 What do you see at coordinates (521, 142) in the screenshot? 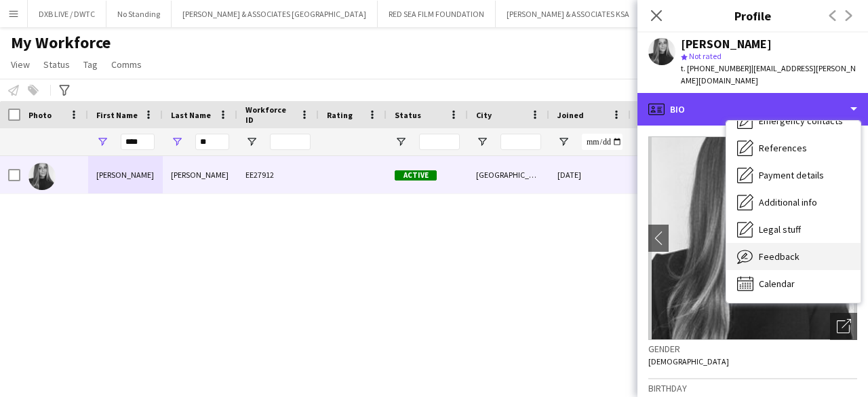
I see `input: City Filter Input` at bounding box center [521, 142].